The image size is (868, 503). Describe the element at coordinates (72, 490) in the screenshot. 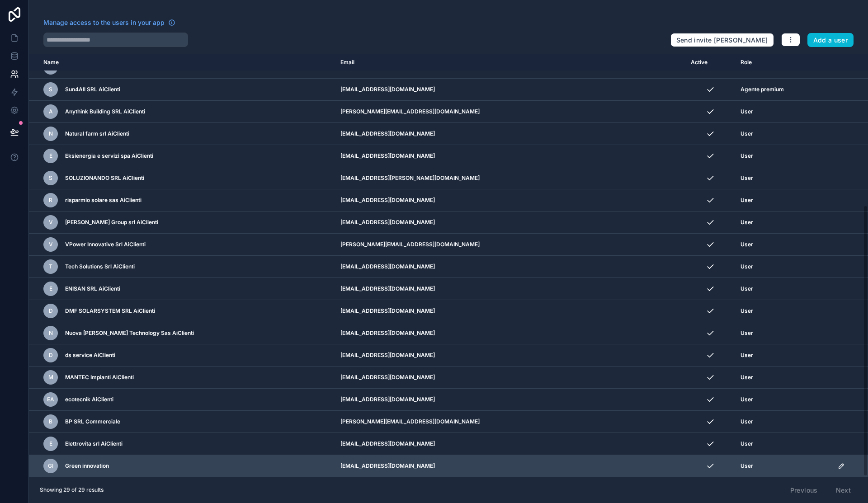

I see `span: Showing 29 of 29 results` at that location.